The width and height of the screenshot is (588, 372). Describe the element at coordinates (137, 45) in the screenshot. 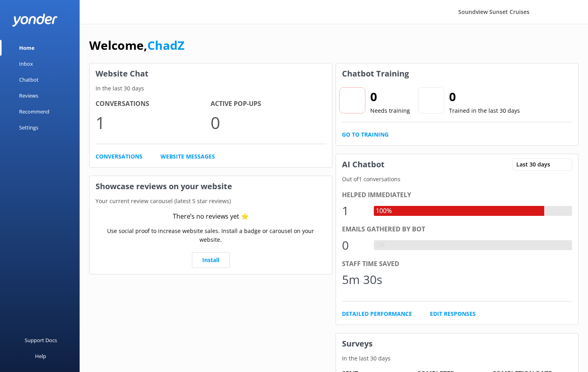

I see `h1: Welcome,` at that location.